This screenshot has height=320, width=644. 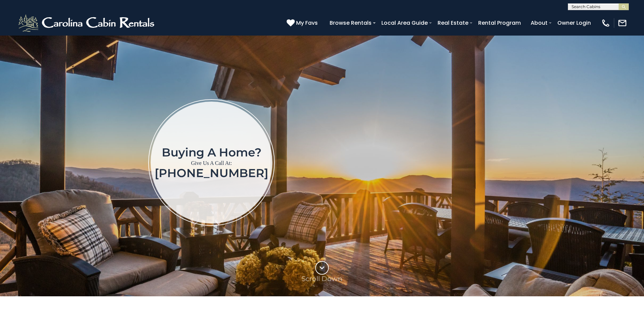 I want to click on a: Owner Login, so click(x=574, y=23).